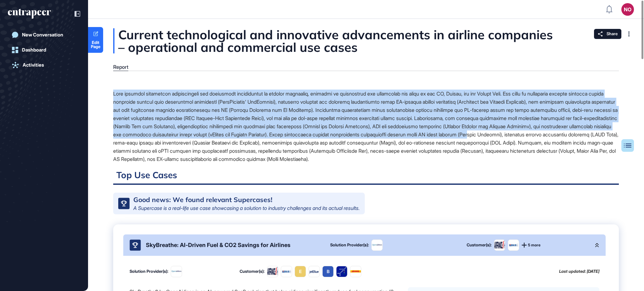 This screenshot has height=291, width=644. What do you see at coordinates (44, 50) in the screenshot?
I see `a: Dashboard` at bounding box center [44, 50].